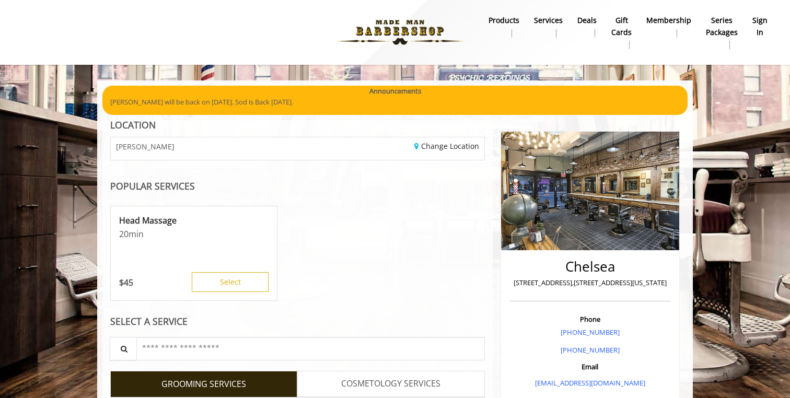 This screenshot has height=398, width=790. Describe the element at coordinates (133, 125) in the screenshot. I see `b: LOCATION` at that location.